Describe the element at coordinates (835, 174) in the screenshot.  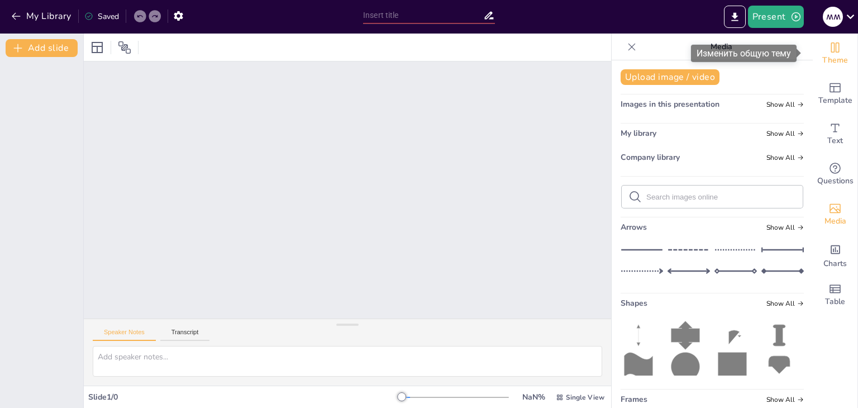
I see `div: Get real-time input from your audience` at that location.